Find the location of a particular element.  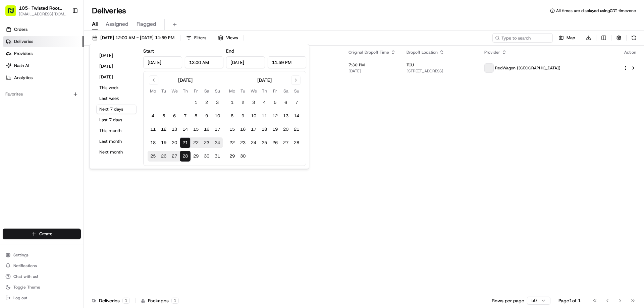

span: All times are displayed using CDT timezone is located at coordinates (596, 11).